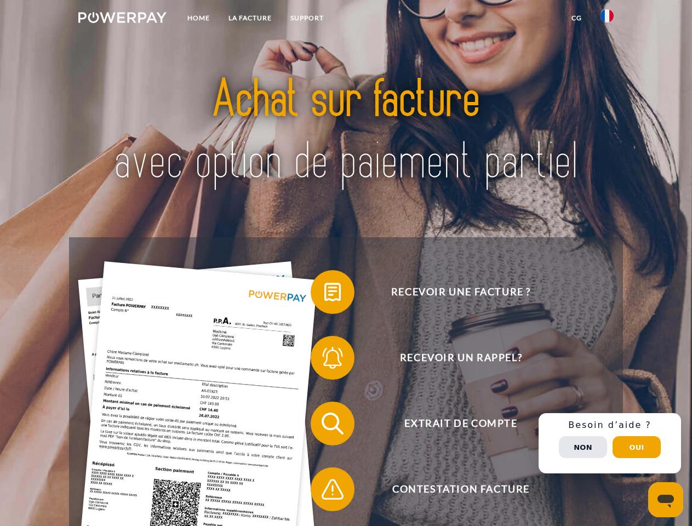  Describe the element at coordinates (461, 489) in the screenshot. I see `span: Contestation Facture` at that location.